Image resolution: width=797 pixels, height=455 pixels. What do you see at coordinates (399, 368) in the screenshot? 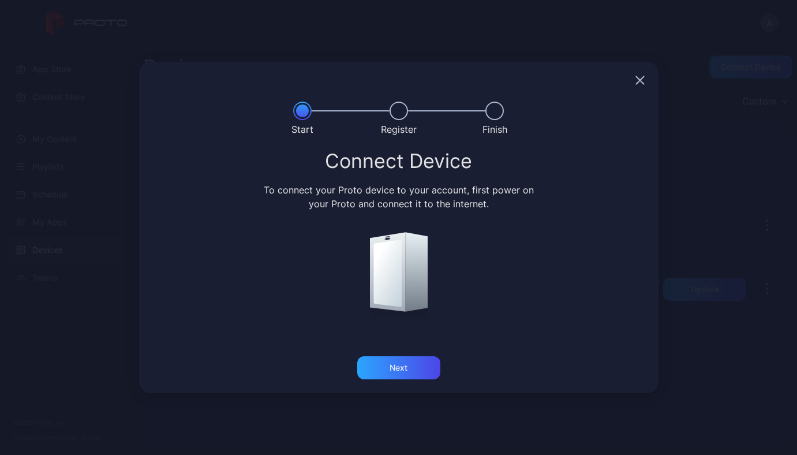
I see `button: Next` at bounding box center [399, 368].